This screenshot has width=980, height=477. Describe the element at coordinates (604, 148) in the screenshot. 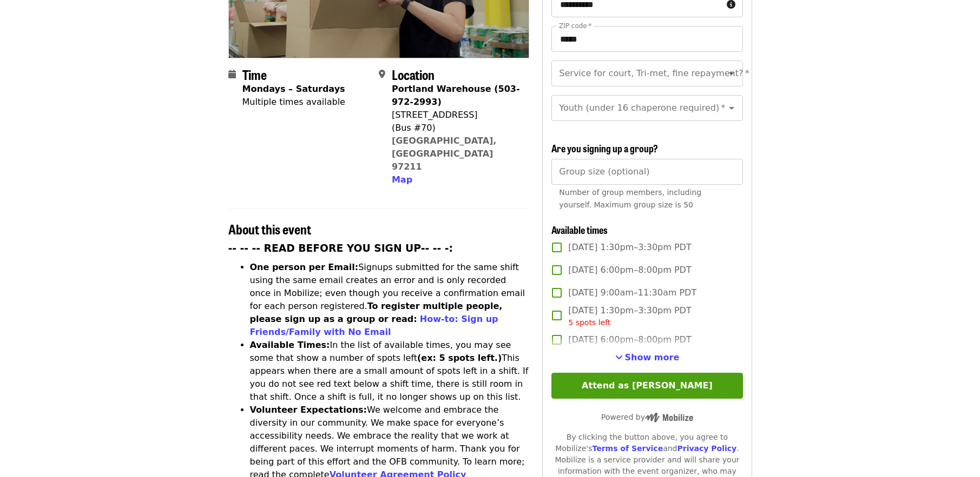

I see `span: Are you signing up a group?` at that location.